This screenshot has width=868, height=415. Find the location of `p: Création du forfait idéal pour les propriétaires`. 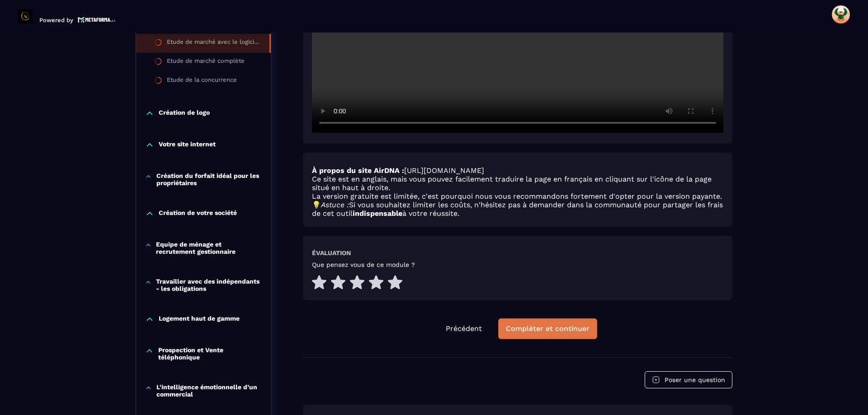

p: Création du forfait idéal pour les propriétaires is located at coordinates (209, 180).